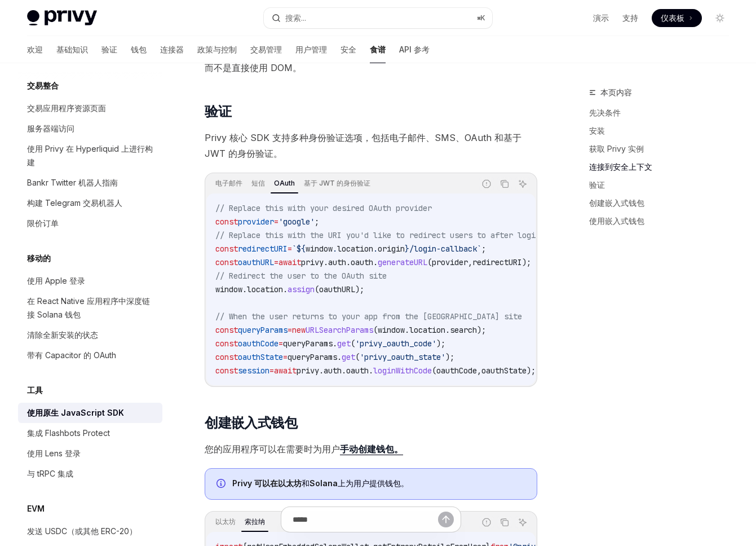  I want to click on a: 用户管理, so click(311, 50).